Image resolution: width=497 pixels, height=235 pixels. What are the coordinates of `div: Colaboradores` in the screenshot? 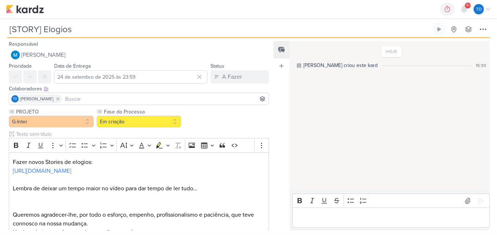 It's located at (139, 89).